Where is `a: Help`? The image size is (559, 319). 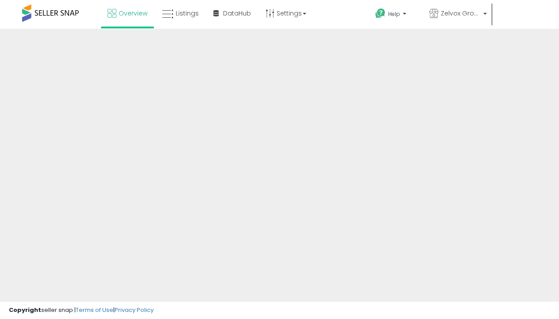
a: Help is located at coordinates (395, 15).